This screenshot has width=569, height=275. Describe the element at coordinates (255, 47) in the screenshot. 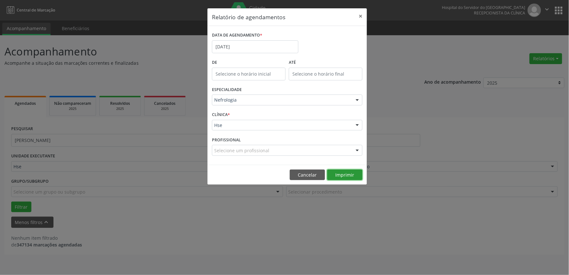

I see `input: Selecione uma data ou intervalo` at that location.